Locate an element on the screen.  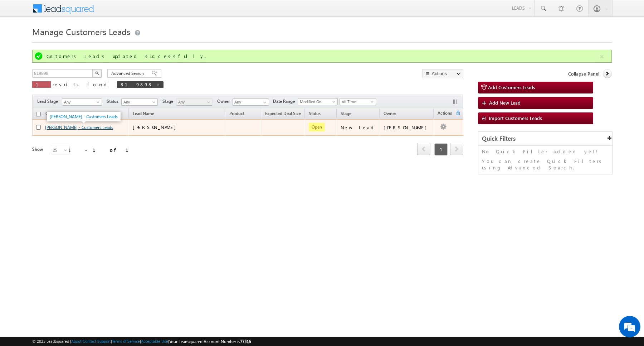
textarea: Type your message and hit 'Enter' is located at coordinates (70, 140).